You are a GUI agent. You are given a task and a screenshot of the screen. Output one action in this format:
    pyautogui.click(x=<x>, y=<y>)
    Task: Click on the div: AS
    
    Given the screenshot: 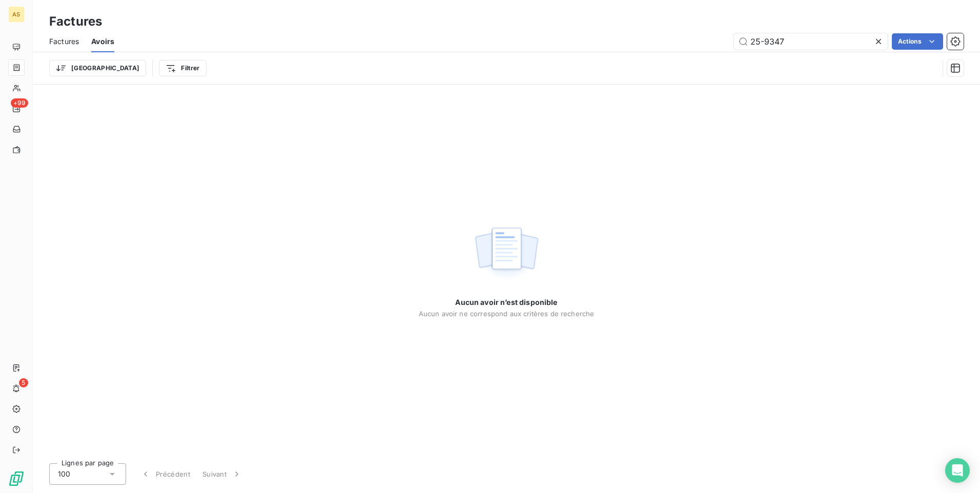 What is the action you would take?
    pyautogui.click(x=16, y=14)
    